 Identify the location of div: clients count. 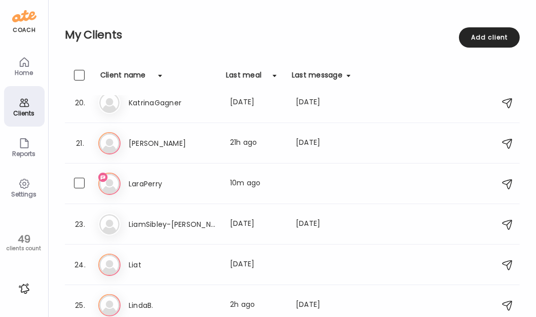
(24, 249).